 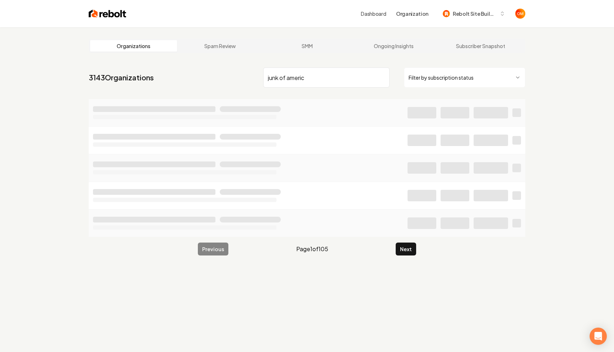 What do you see at coordinates (220, 46) in the screenshot?
I see `a: Spam Review` at bounding box center [220, 46].